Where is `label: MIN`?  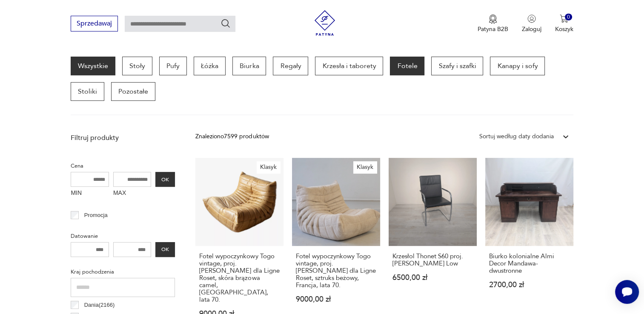 label: MIN is located at coordinates (89, 194).